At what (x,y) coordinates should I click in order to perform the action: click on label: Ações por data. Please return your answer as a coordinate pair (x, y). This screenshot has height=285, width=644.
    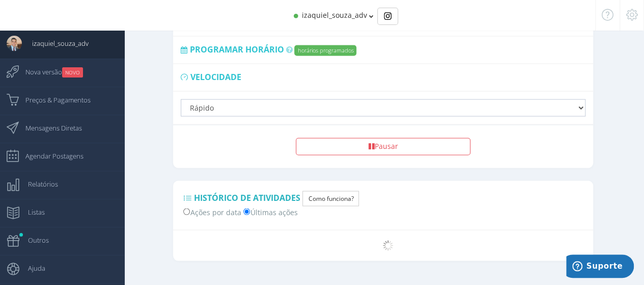
    Looking at the image, I should click on (212, 211).